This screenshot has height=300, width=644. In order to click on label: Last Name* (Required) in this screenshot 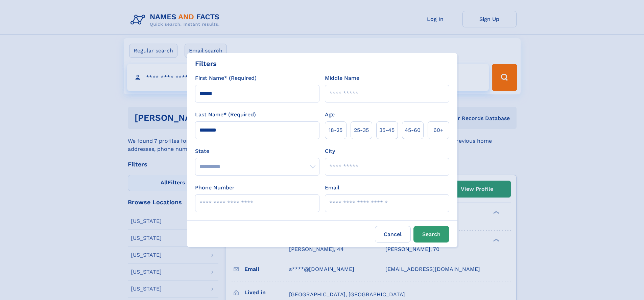, I will do `click(225, 115)`.